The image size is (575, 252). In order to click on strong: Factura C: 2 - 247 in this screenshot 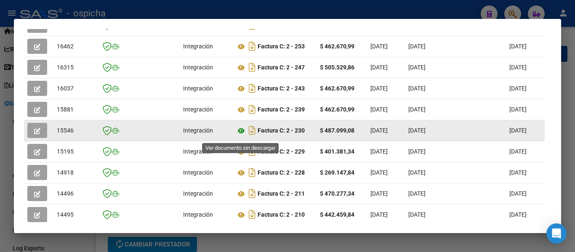, I will do `click(281, 68)`.